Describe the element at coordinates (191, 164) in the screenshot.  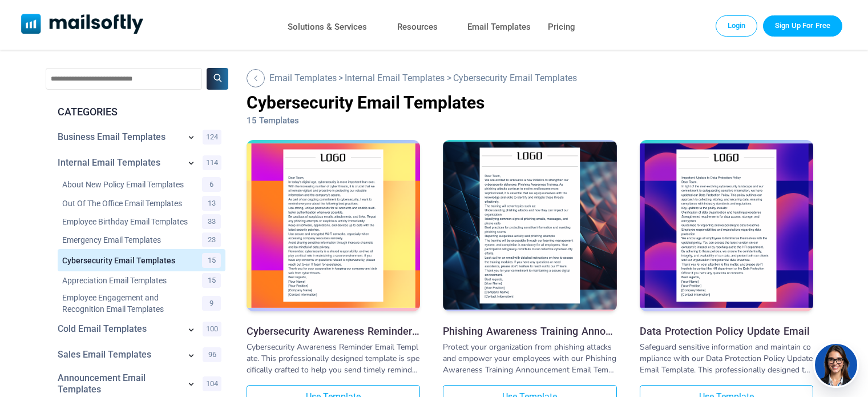
I see `a: Show subcategories for Internal Email Templates` at that location.